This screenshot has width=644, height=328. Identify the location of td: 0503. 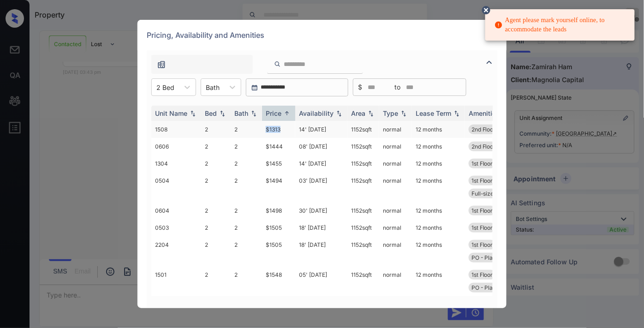
(176, 227).